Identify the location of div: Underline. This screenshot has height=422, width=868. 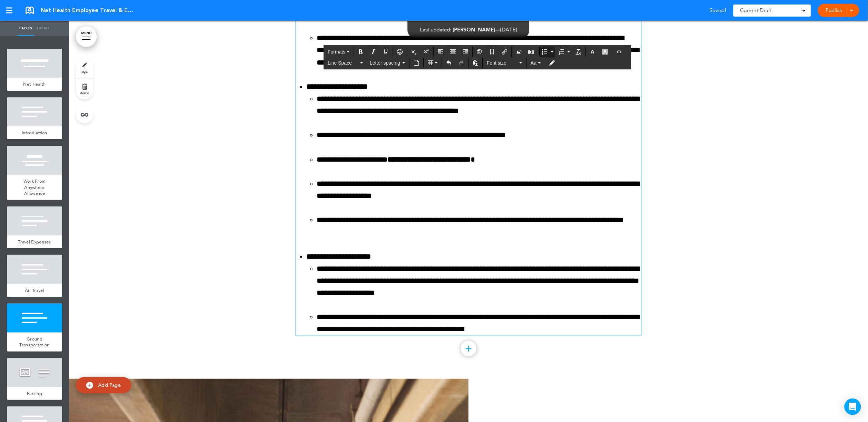
(385, 51).